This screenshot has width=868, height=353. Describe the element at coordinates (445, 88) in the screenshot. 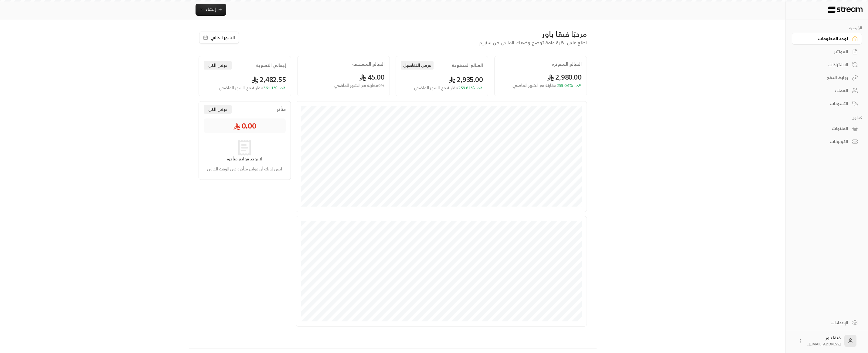

I see `span: 253.61 %` at that location.